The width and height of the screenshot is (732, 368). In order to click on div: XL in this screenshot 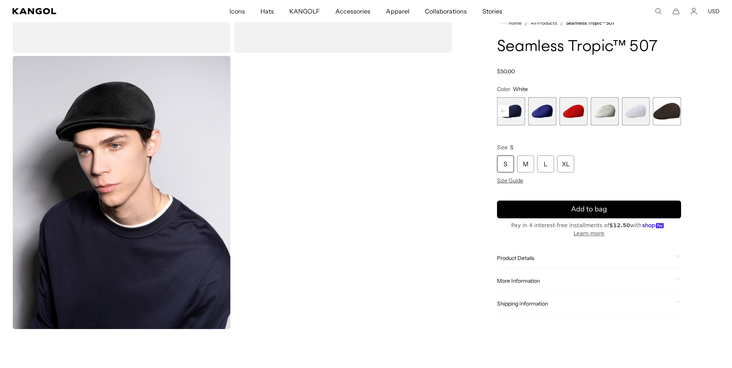, I will do `click(566, 164)`.